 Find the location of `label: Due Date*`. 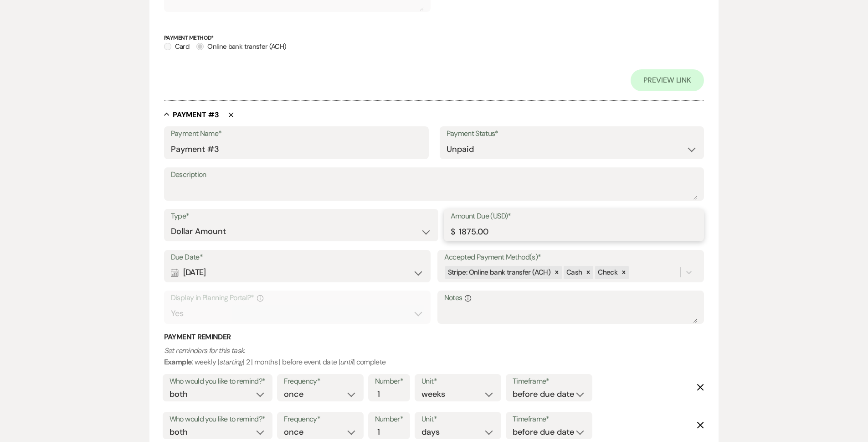

label: Due Date* is located at coordinates (297, 257).